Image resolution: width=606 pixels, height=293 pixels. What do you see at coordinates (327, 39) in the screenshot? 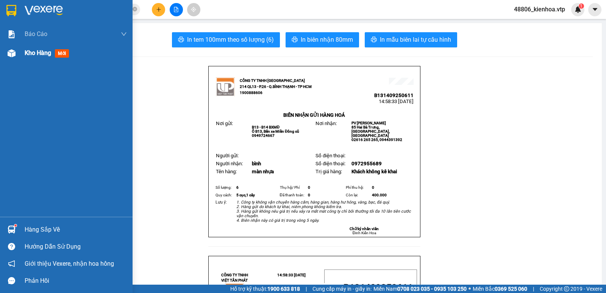
I see `span: In biên nhận 80mm` at bounding box center [327, 39].